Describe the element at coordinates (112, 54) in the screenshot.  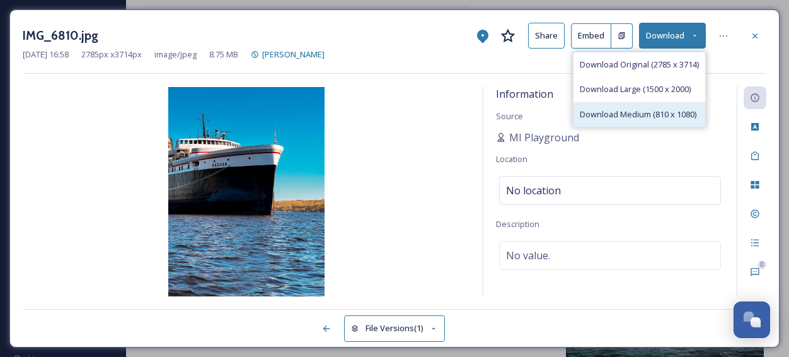
I see `span: 2785 px x 3714 px` at that location.